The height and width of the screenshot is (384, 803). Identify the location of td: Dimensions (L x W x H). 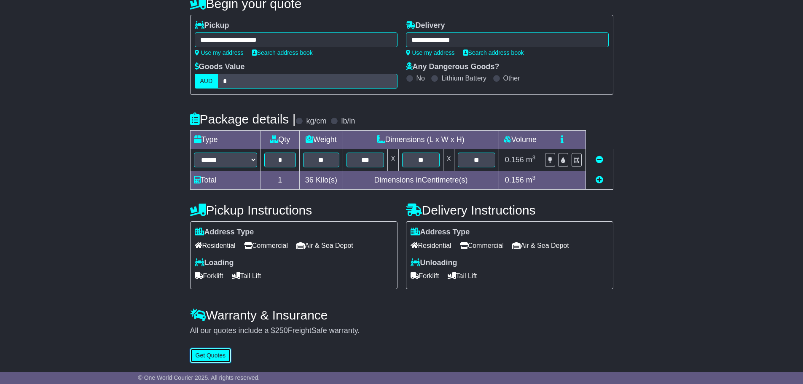
(421, 140).